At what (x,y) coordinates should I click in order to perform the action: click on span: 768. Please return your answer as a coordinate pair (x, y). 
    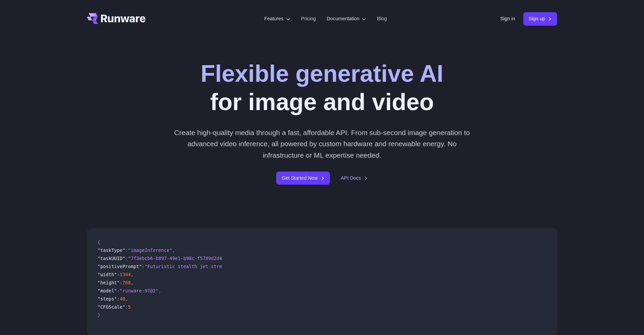
    Looking at the image, I should click on (127, 283).